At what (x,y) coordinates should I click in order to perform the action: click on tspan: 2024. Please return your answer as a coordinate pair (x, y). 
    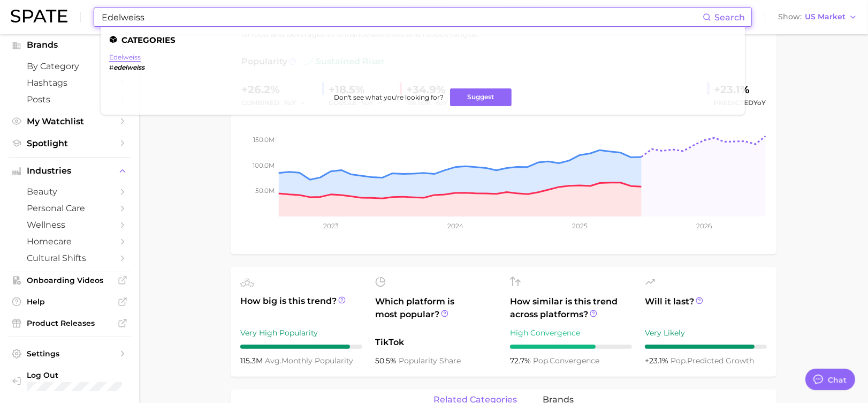
    Looking at the image, I should click on (456, 226).